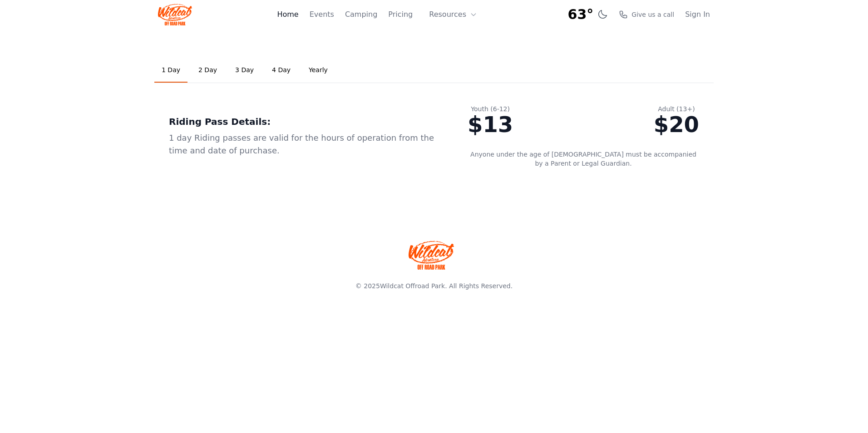  What do you see at coordinates (322, 14) in the screenshot?
I see `a: Events` at bounding box center [322, 14].